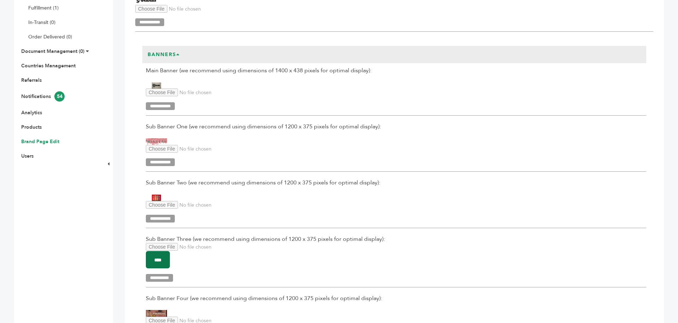 This screenshot has height=323, width=678. What do you see at coordinates (31, 113) in the screenshot?
I see `a: Analytics` at bounding box center [31, 113].